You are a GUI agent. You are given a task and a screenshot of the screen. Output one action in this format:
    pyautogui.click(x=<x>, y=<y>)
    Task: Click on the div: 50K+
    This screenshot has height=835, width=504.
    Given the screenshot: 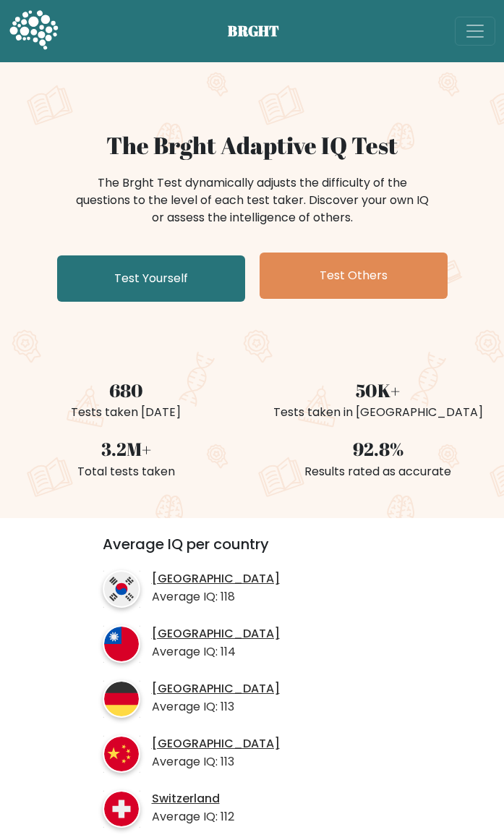 What is the action you would take?
    pyautogui.click(x=379, y=390)
    